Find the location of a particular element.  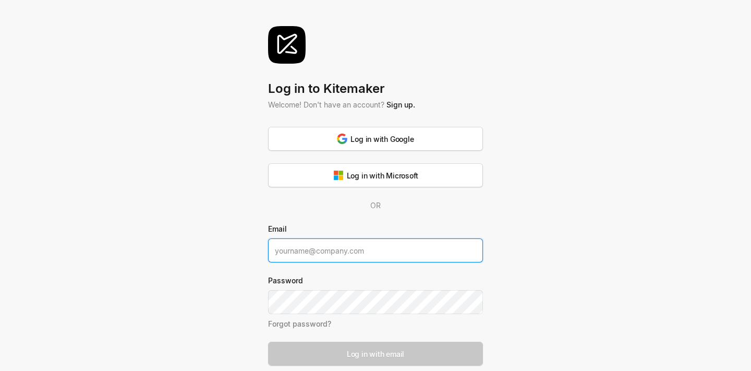

label: Email is located at coordinates (375, 228).